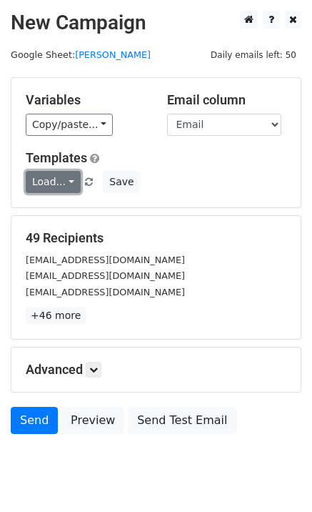 The width and height of the screenshot is (312, 512). I want to click on div: Chat Widget, so click(277, 477).